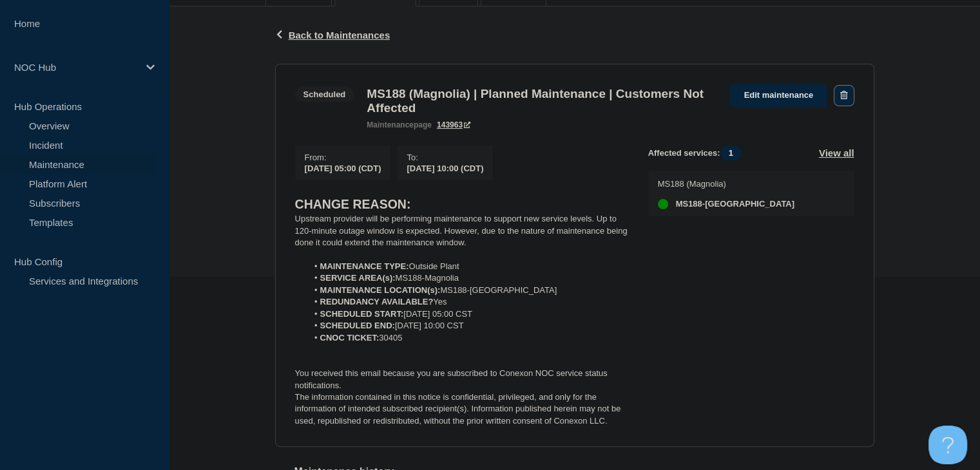 This screenshot has width=980, height=470. Describe the element at coordinates (332, 35) in the screenshot. I see `button: Back to Maintenances` at that location.